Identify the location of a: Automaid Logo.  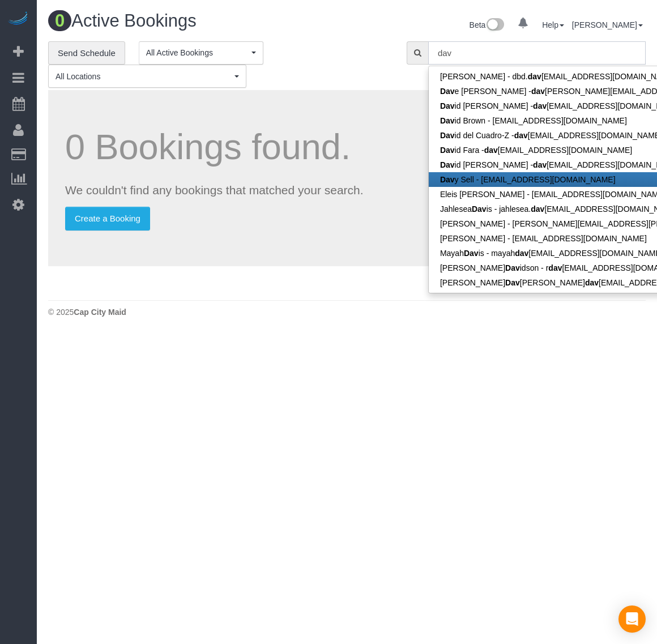
(18, 19).